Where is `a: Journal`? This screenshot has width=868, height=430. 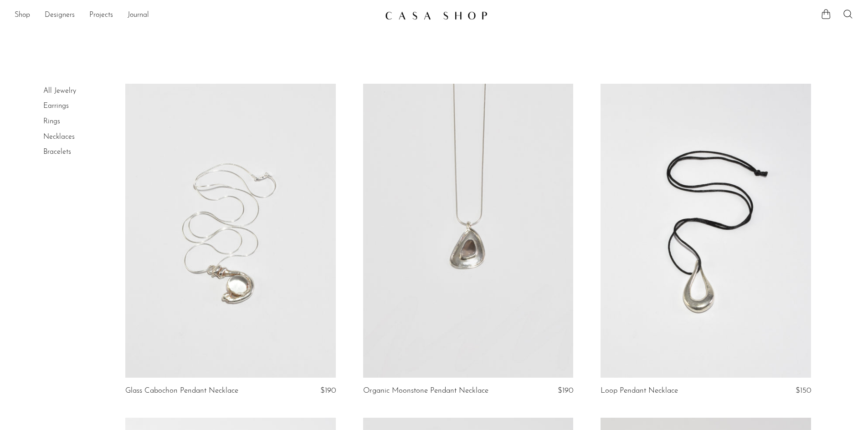
a: Journal is located at coordinates (138, 16).